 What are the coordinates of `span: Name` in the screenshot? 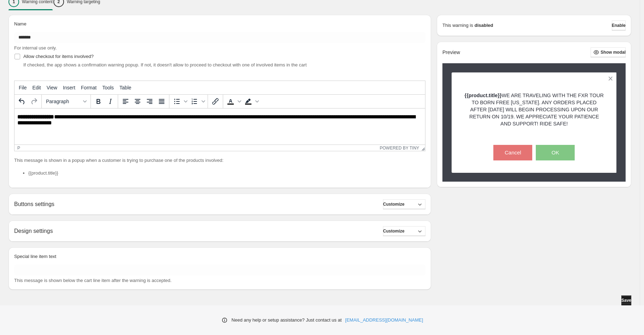 It's located at (20, 24).